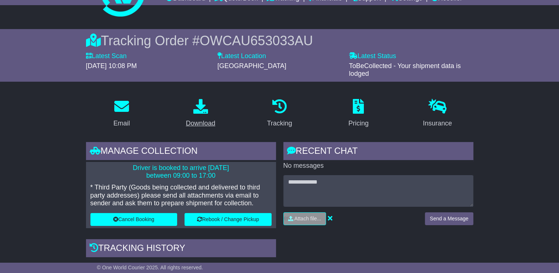 This screenshot has height=273, width=559. Describe the element at coordinates (358, 123) in the screenshot. I see `div: Pricing` at that location.